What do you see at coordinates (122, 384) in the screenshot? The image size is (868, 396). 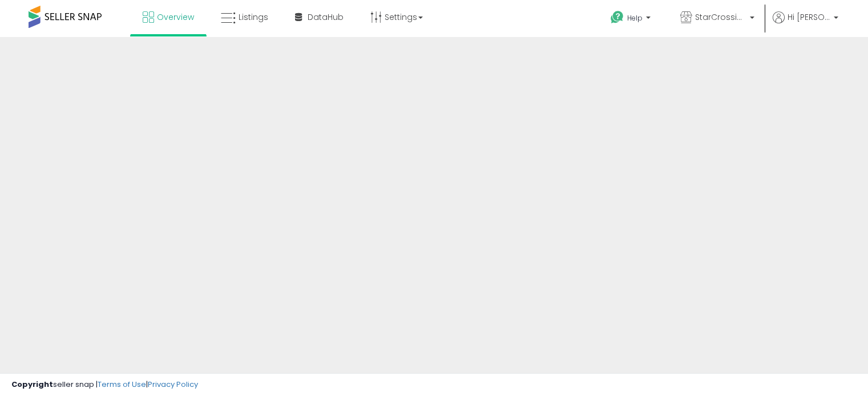 I see `a: Terms of Use` at bounding box center [122, 384].